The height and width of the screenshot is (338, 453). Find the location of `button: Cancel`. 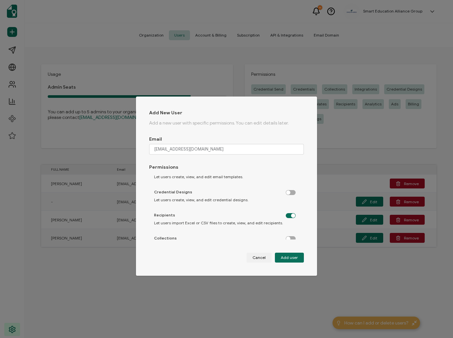

button: Cancel is located at coordinates (259, 258).